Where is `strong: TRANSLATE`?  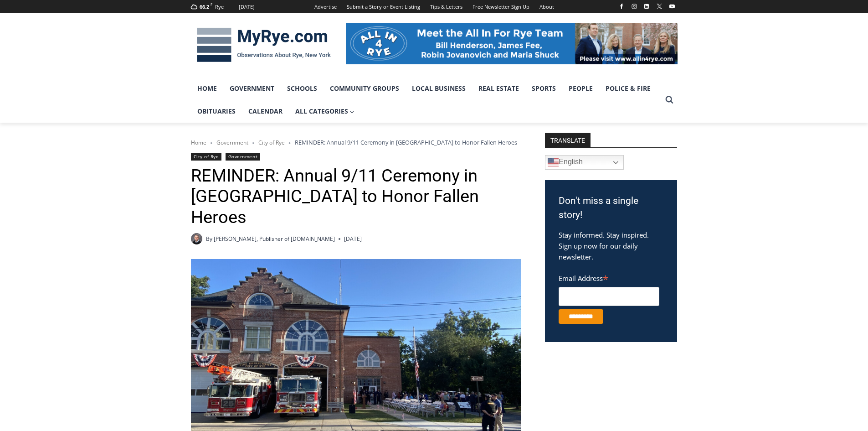 strong: TRANSLATE is located at coordinates (568, 140).